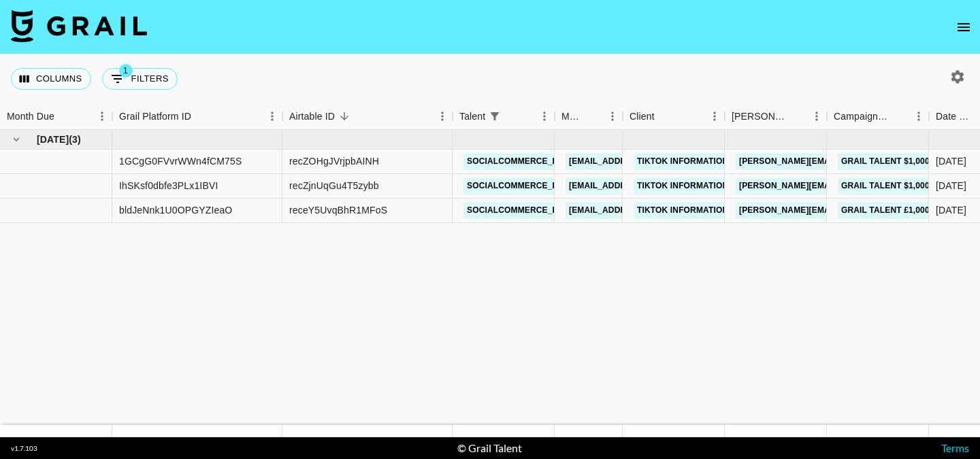  Describe the element at coordinates (51, 79) in the screenshot. I see `button: Select columns` at that location.